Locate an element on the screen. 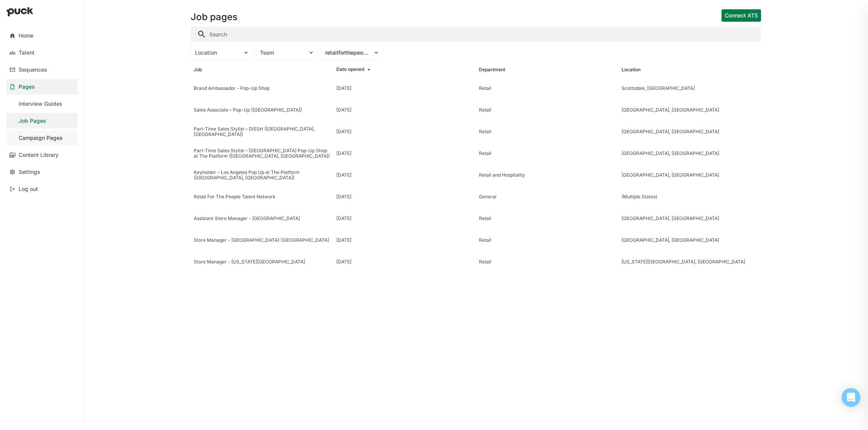 This screenshot has height=430, width=868. div: Content Library is located at coordinates (38, 155).